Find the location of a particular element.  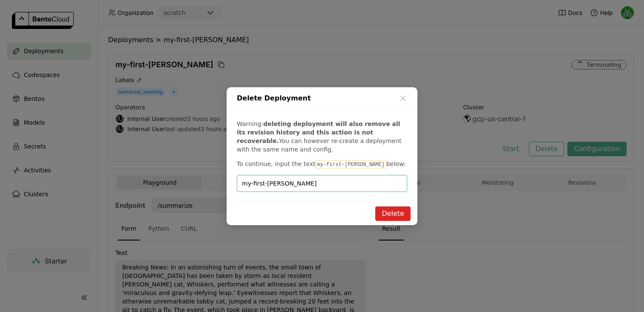

b: deleting deployment will also remove all its revision history and this action is not recoverable. is located at coordinates (319, 132).